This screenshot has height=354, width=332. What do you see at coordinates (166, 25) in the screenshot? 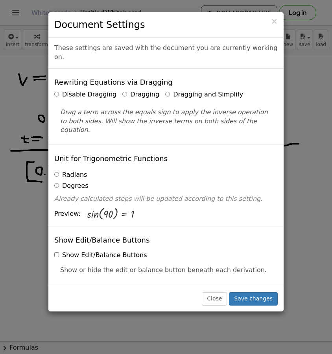
I see `h3: Document Settings` at bounding box center [166, 25].